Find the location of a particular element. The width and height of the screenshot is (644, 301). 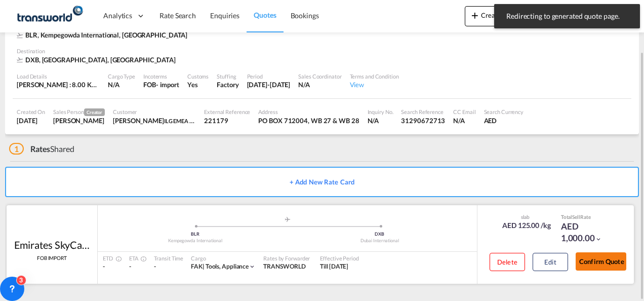

div: Stuffing is located at coordinates (227, 76).